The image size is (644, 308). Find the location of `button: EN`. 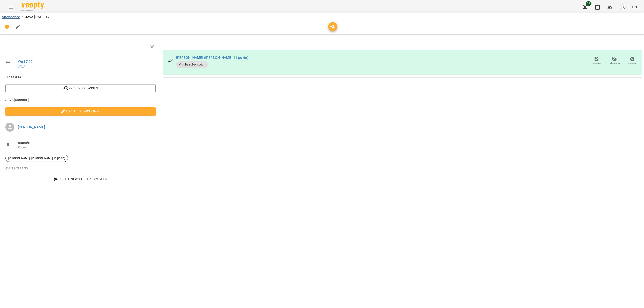

button: EN is located at coordinates (635, 7).